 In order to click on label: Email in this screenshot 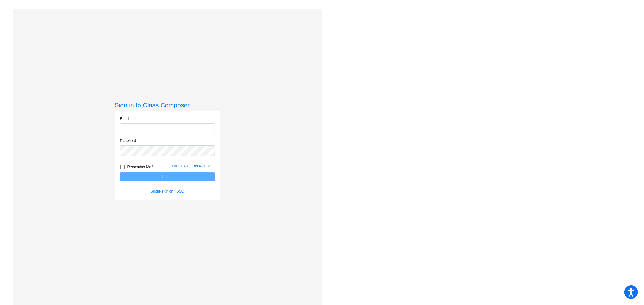, I will do `click(125, 119)`.